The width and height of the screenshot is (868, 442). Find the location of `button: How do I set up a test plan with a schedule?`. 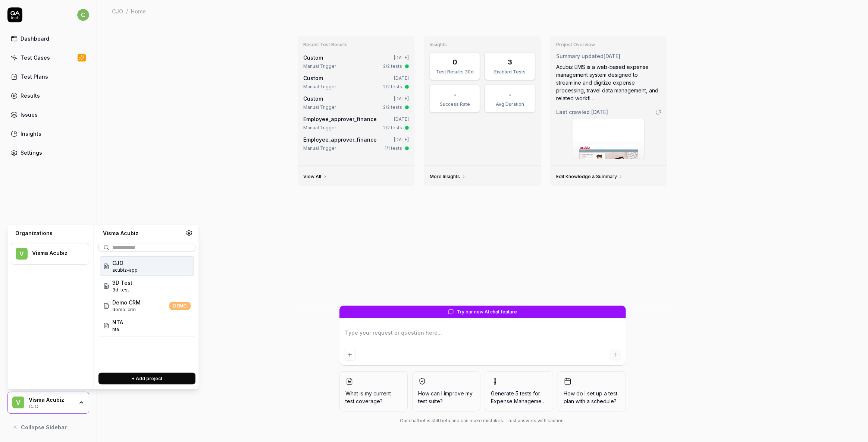

button: How do I set up a test plan with a schedule? is located at coordinates (591, 391).